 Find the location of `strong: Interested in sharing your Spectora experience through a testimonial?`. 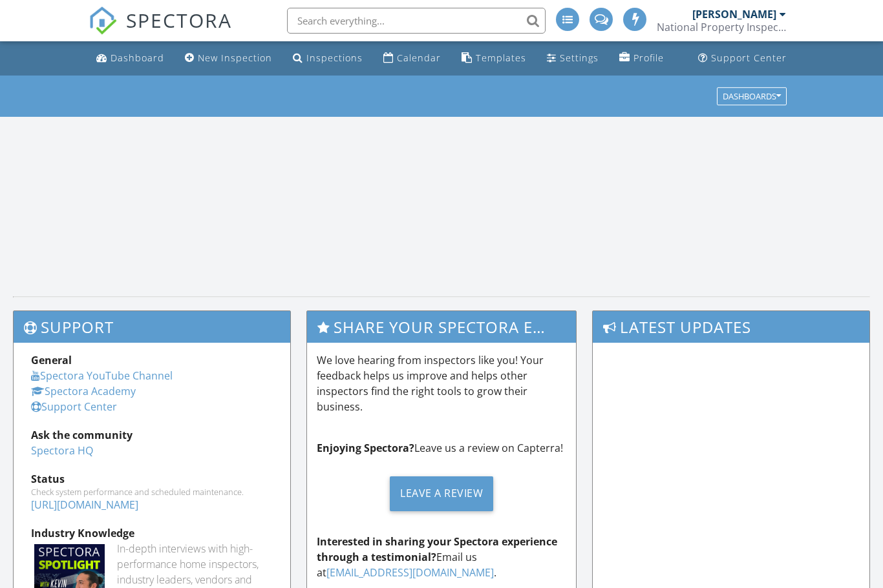

strong: Interested in sharing your Spectora experience through a testimonial? is located at coordinates (437, 550).